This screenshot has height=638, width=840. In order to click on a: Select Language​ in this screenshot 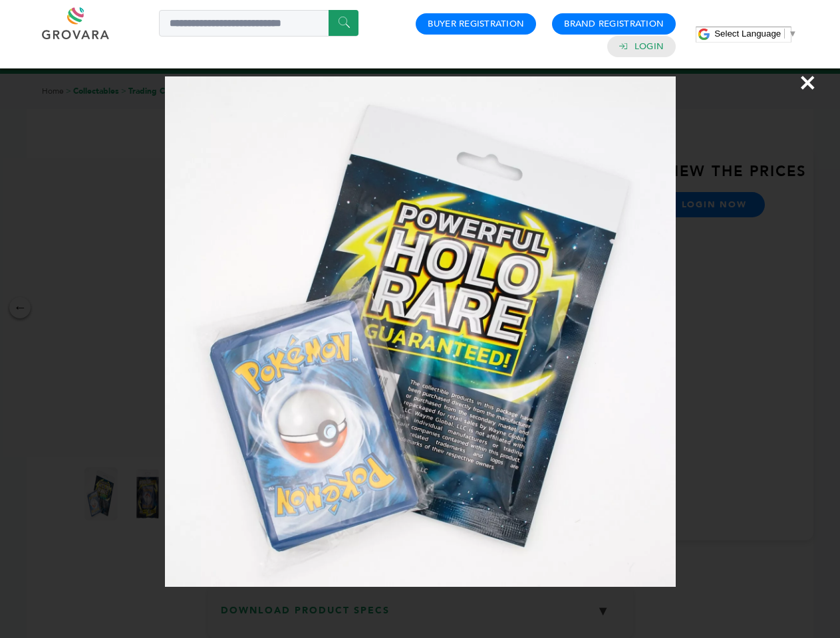, I will do `click(756, 33)`.